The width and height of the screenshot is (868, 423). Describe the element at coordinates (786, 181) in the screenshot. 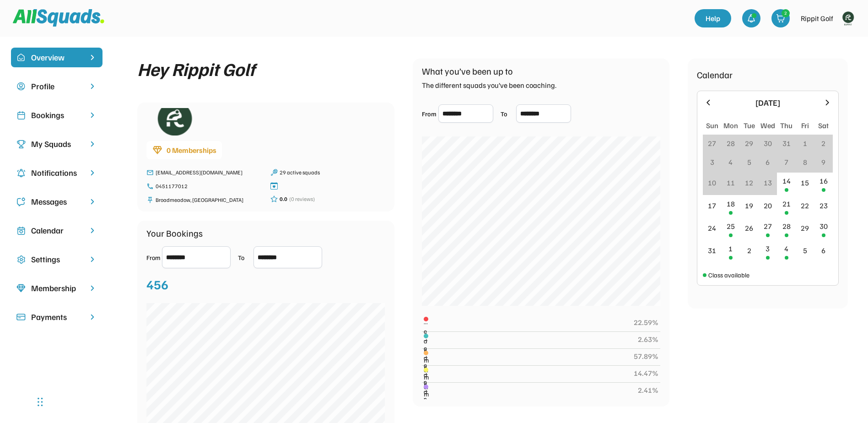

I see `div: 14` at that location.